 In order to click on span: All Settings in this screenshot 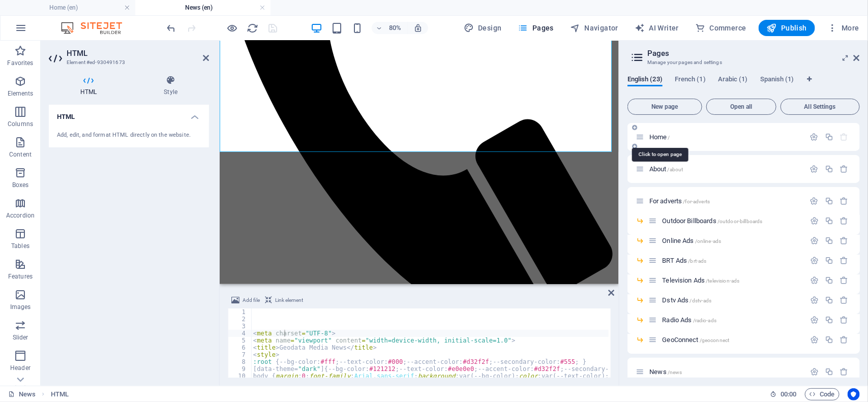, I will do `click(820, 107)`.